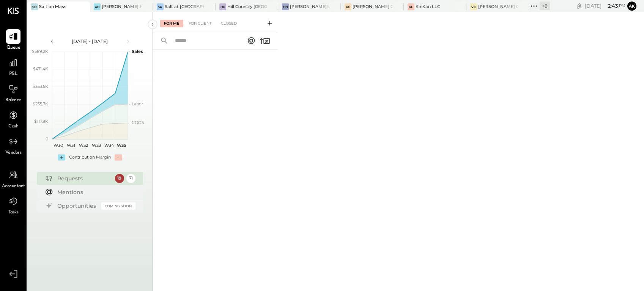 The height and width of the screenshot is (291, 644). Describe the element at coordinates (138, 122) in the screenshot. I see `text: COGS` at that location.